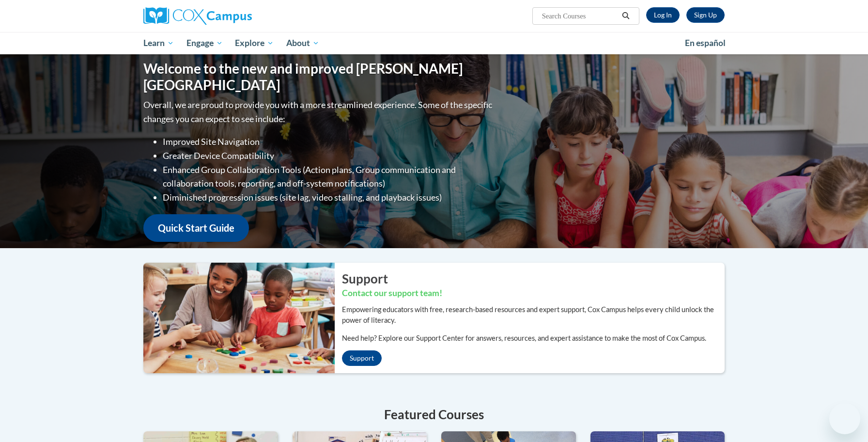 Image resolution: width=868 pixels, height=442 pixels. Describe the element at coordinates (362, 358) in the screenshot. I see `a: Support` at that location.